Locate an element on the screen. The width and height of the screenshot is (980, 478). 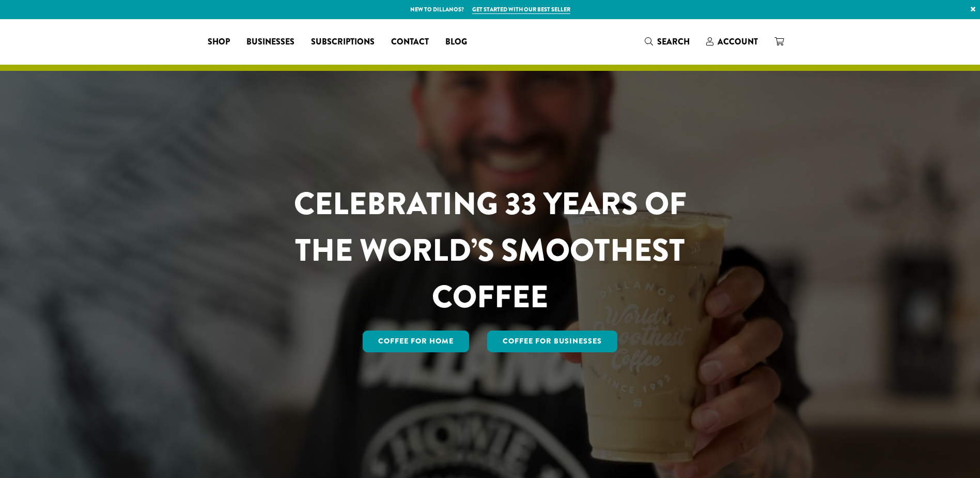
span: Shop is located at coordinates (219, 42).